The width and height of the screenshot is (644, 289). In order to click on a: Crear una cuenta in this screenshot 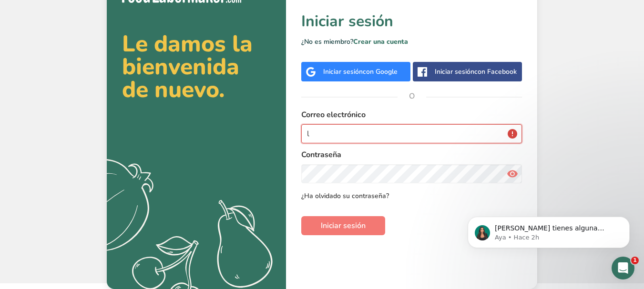, I will do `click(380, 41)`.